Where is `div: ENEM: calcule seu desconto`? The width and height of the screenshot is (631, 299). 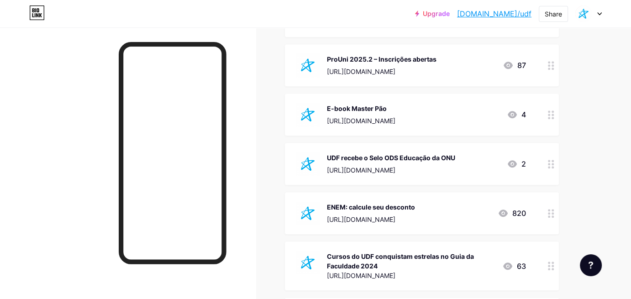 div: ENEM: calcule seu desconto is located at coordinates (371, 207).